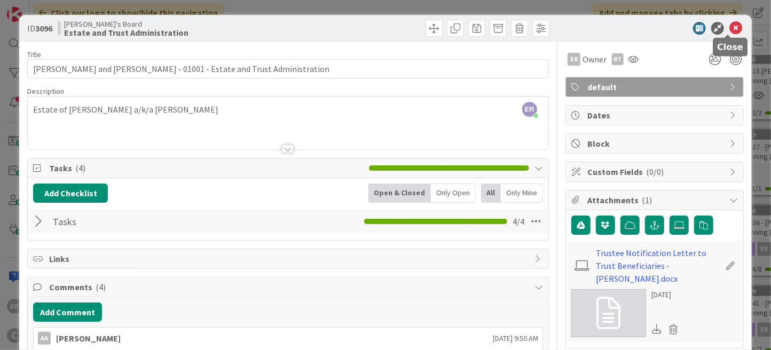 This screenshot has height=350, width=771. Describe the element at coordinates (453, 193) in the screenshot. I see `div: Only Open` at that location.